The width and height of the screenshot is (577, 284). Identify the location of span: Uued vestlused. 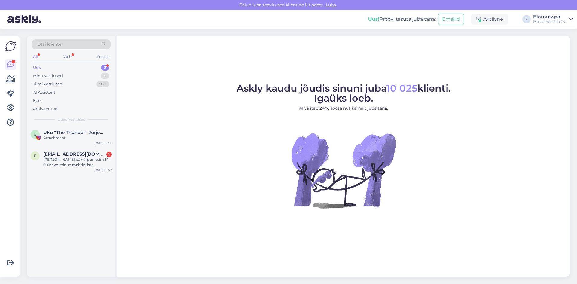
(71, 119).